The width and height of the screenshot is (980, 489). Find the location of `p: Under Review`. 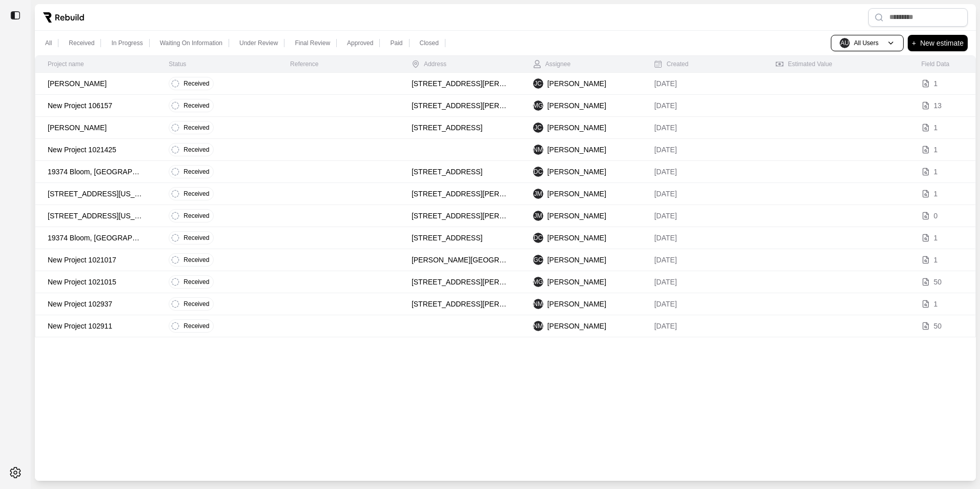

p: Under Review is located at coordinates (258, 43).